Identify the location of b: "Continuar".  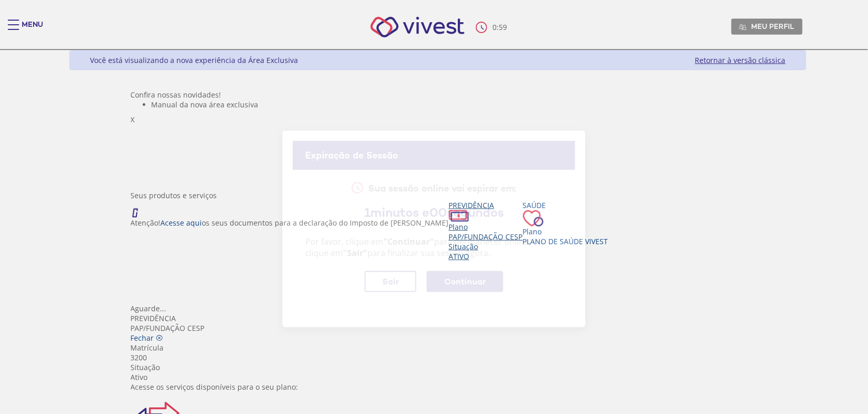
(409, 242).